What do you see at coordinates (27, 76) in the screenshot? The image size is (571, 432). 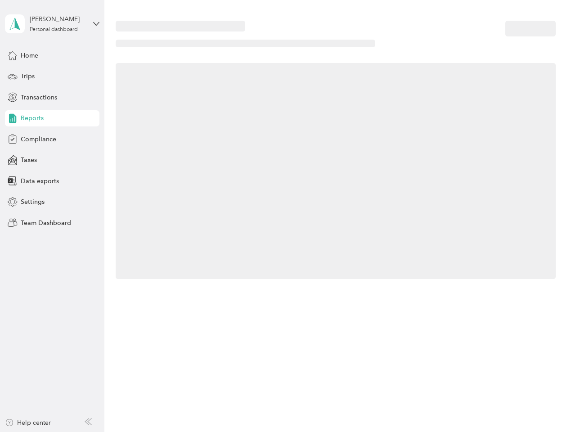 I see `span: Trips` at bounding box center [27, 76].